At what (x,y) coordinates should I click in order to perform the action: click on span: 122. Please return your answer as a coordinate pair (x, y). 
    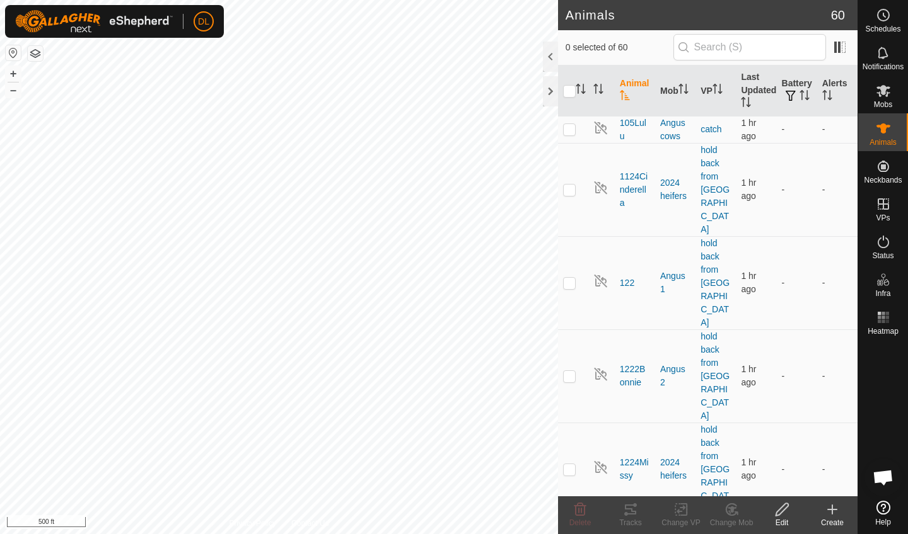
    Looking at the image, I should click on (626, 283).